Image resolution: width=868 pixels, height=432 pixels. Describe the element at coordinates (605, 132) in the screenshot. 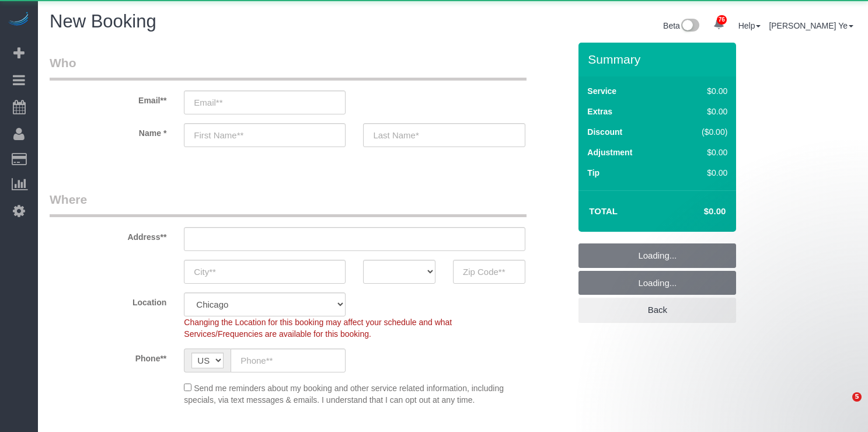

I see `label: Discount` at that location.